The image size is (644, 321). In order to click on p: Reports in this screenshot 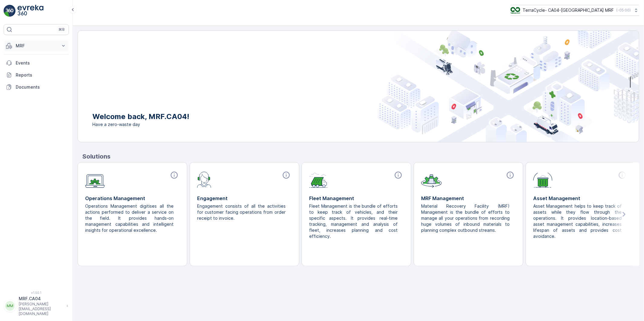, I will do `click(41, 75)`.